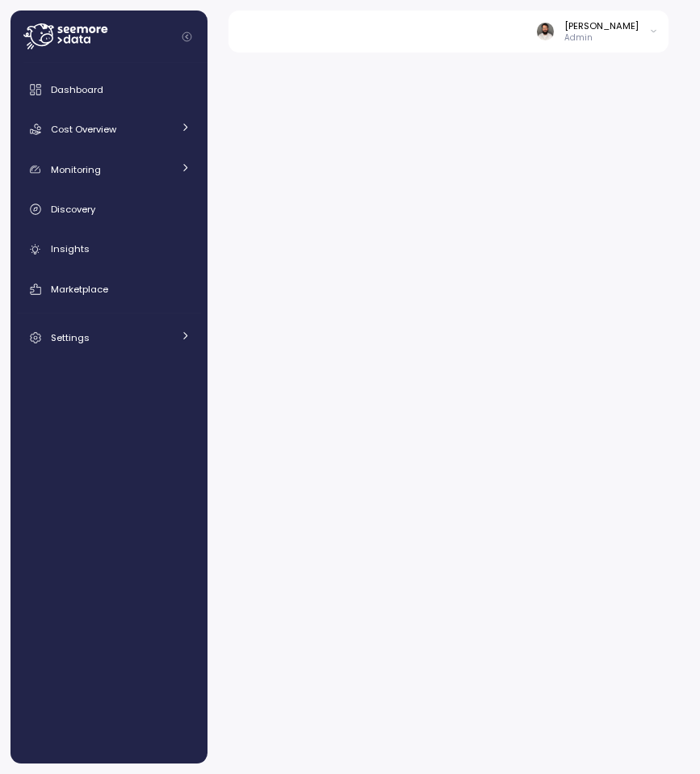  I want to click on span: Settings, so click(71, 338).